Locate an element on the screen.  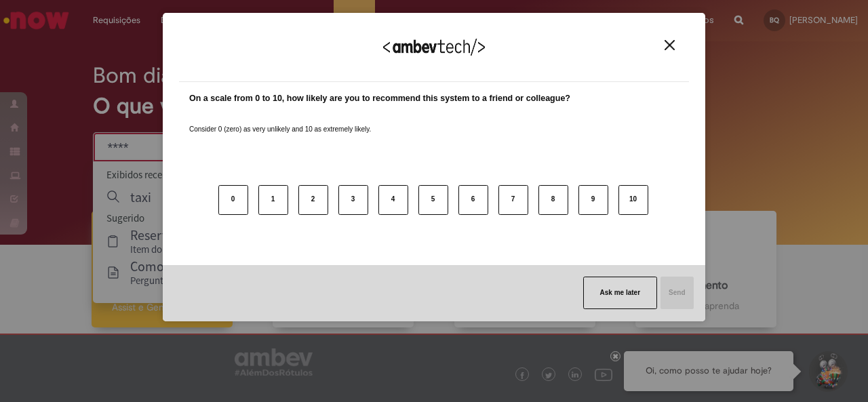
button: 5 is located at coordinates (433, 200).